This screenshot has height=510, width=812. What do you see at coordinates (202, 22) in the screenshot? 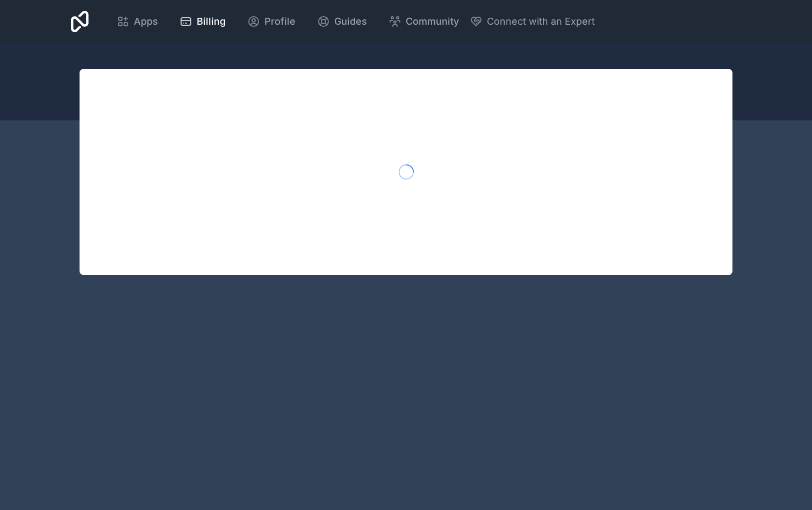
I see `a: Billing` at bounding box center [202, 22].